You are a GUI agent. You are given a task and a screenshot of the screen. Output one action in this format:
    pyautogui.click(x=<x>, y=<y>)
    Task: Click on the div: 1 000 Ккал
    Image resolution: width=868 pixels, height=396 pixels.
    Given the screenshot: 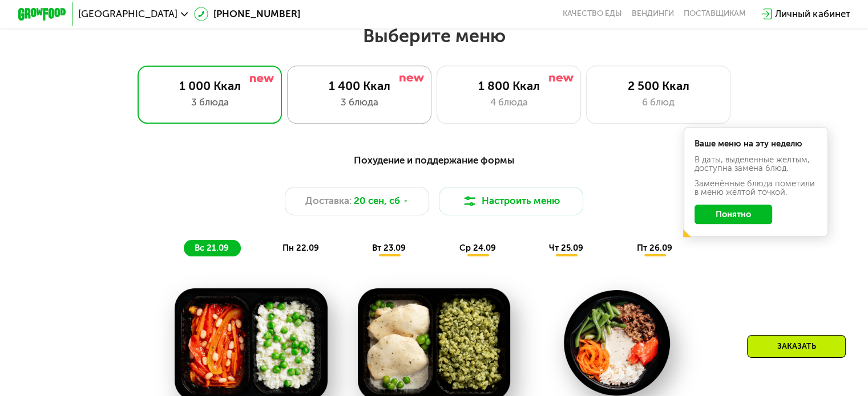 What is the action you would take?
    pyautogui.click(x=209, y=85)
    